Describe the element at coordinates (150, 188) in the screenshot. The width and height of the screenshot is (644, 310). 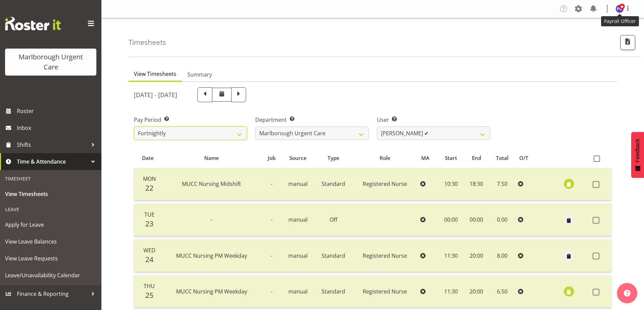
I see `span: 22` at that location.